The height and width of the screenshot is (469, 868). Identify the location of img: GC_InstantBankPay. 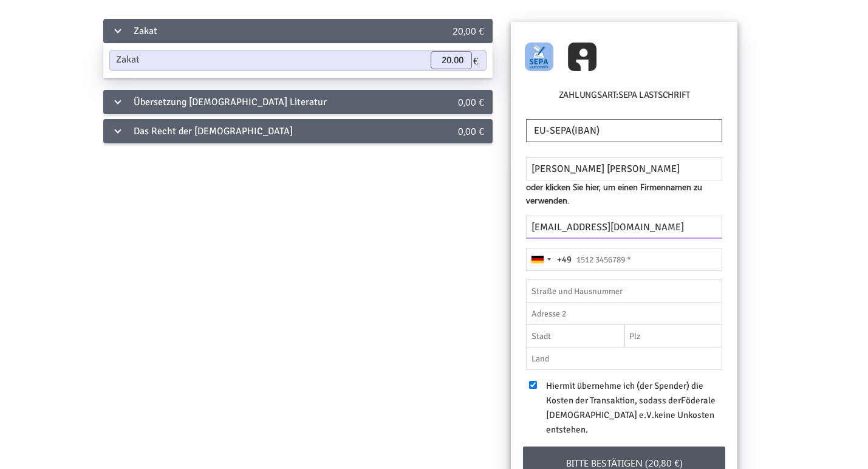
(582, 57).